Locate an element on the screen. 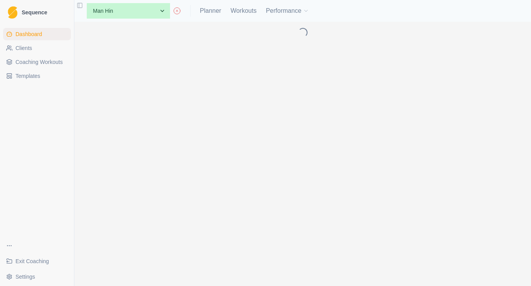  img: Logo is located at coordinates (12, 12).